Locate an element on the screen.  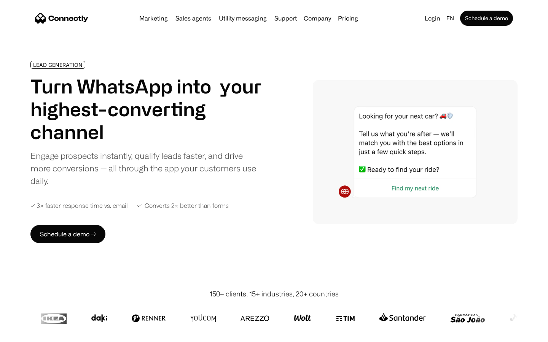
a: Login is located at coordinates (432, 18).